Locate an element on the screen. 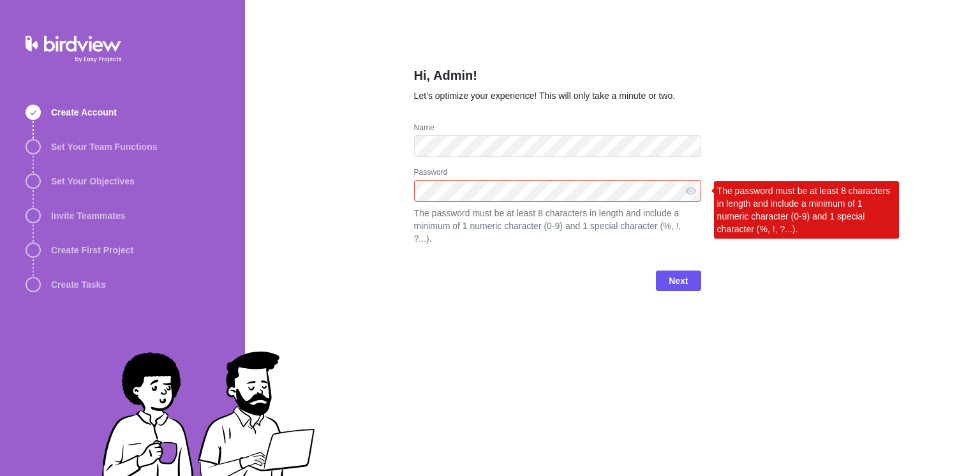 This screenshot has height=476, width=980. span: Invite Teammates is located at coordinates (88, 216).